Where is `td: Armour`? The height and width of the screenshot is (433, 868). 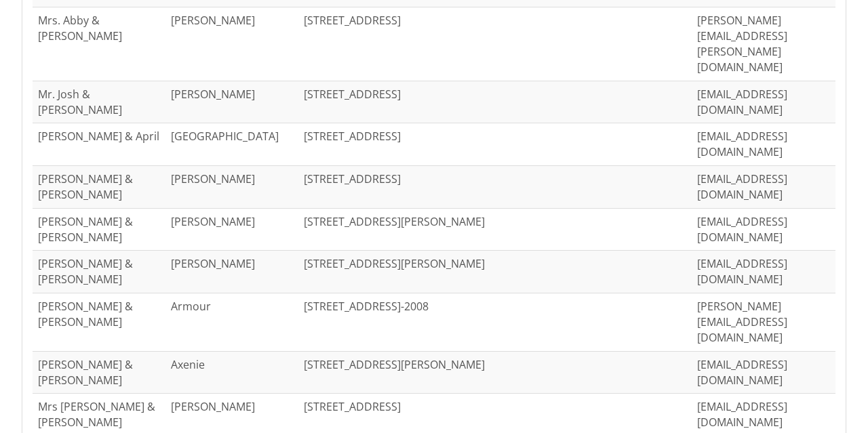 td: Armour is located at coordinates (232, 322).